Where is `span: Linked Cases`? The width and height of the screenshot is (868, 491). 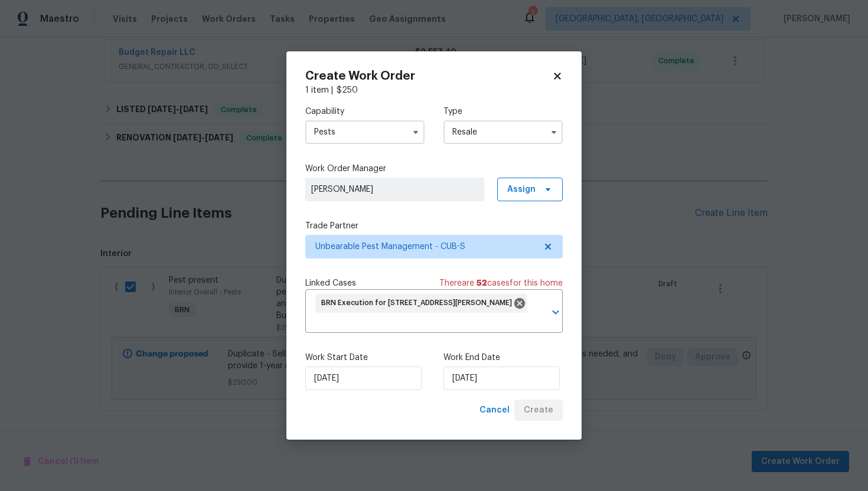 span: Linked Cases is located at coordinates (330, 283).